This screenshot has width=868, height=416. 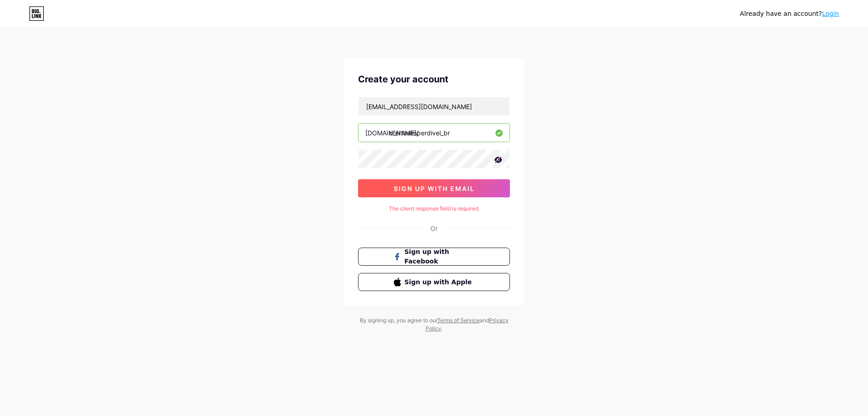 I want to click on button: Sign up with Apple, so click(x=434, y=282).